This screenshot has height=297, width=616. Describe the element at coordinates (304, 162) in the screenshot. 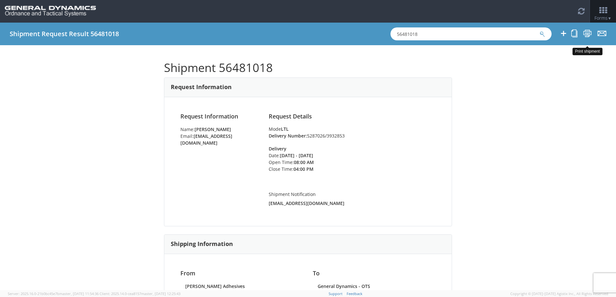

I see `strong: 08:00 AM` at that location.